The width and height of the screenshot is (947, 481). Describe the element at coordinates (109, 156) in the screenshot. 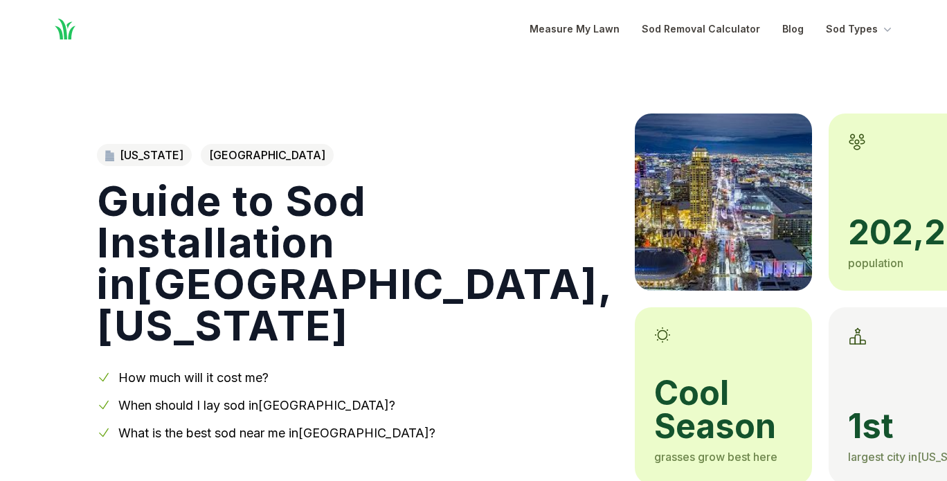

I see `img: Utah state outline` at that location.